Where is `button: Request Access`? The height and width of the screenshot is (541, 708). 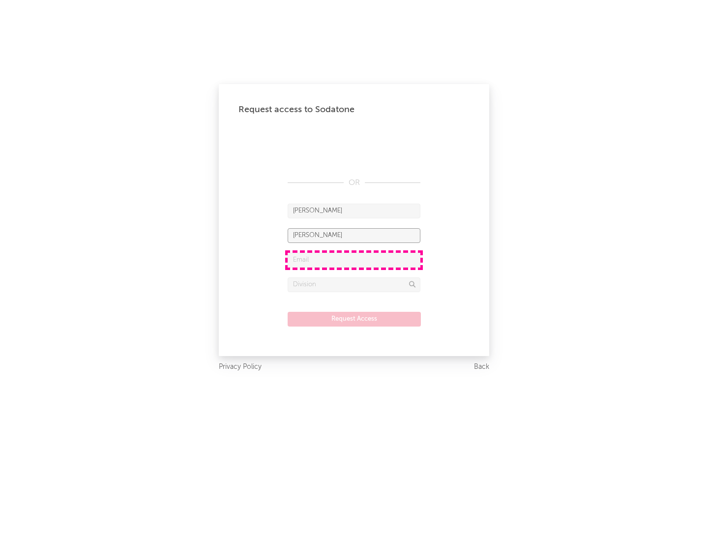 button: Request Access is located at coordinates (354, 319).